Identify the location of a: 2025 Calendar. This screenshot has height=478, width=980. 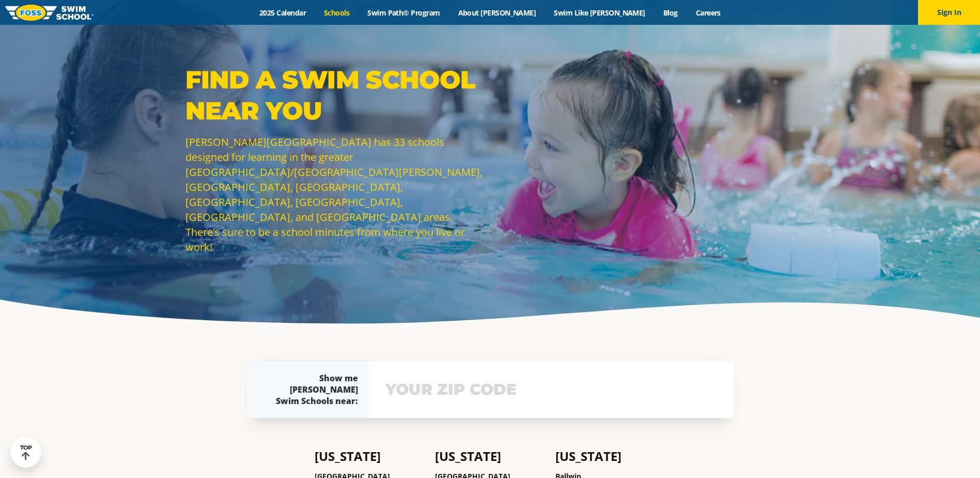
(282, 12).